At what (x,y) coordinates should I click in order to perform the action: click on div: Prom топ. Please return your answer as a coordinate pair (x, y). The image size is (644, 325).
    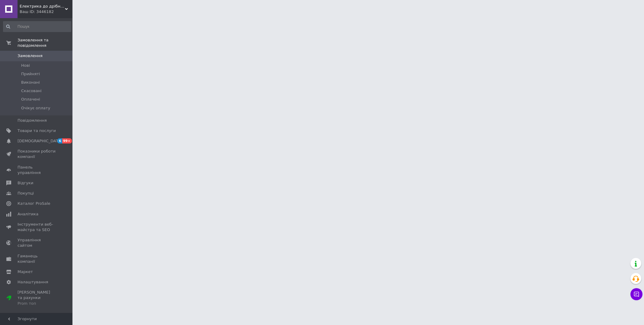
    Looking at the image, I should click on (37, 303).